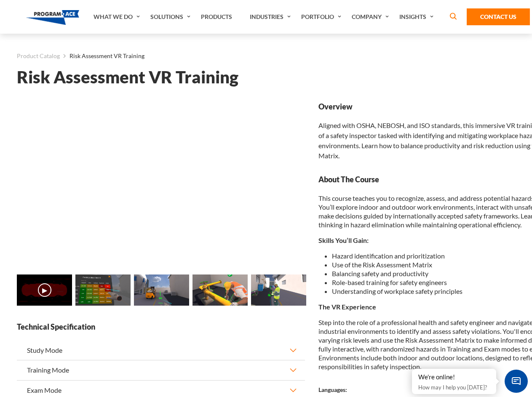  I want to click on img: Risk Assessment VR Training - Preview 1, so click(103, 290).